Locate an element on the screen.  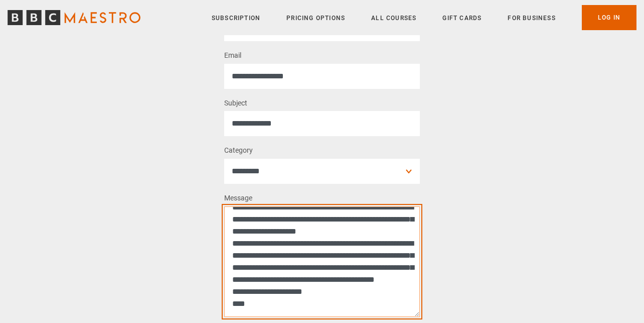
label: Message is located at coordinates (239, 198).